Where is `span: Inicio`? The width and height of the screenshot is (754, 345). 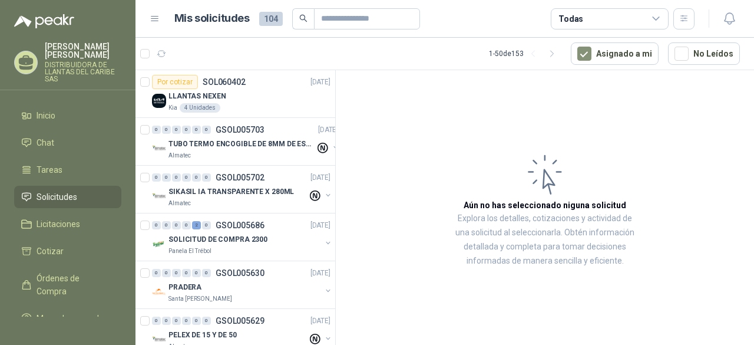 span: Inicio is located at coordinates (46, 116).